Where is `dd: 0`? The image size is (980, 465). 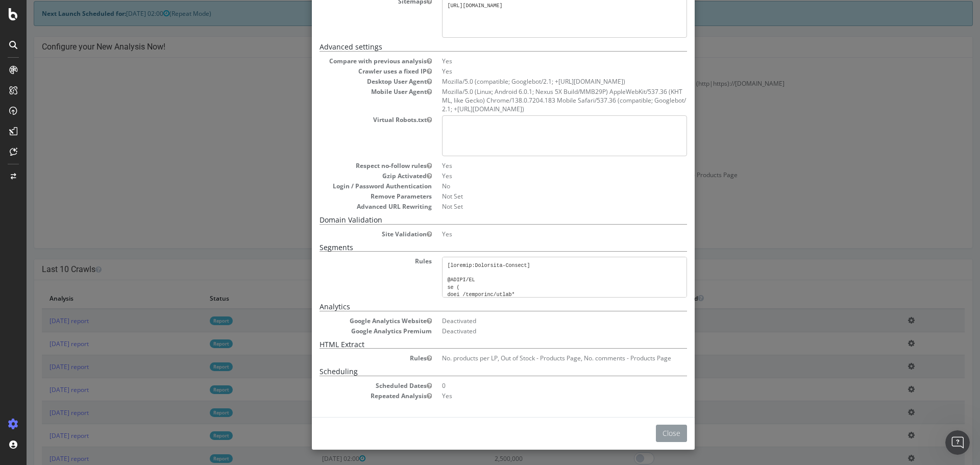
dd: 0 is located at coordinates (538, 385).